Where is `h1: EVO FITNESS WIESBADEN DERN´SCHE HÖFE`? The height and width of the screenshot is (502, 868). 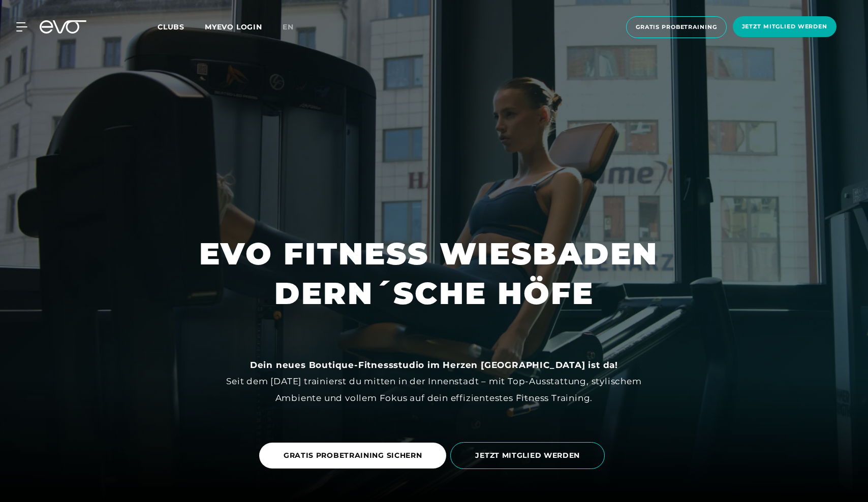
h1: EVO FITNESS WIESBADEN DERN´SCHE HÖFE is located at coordinates (434, 274).